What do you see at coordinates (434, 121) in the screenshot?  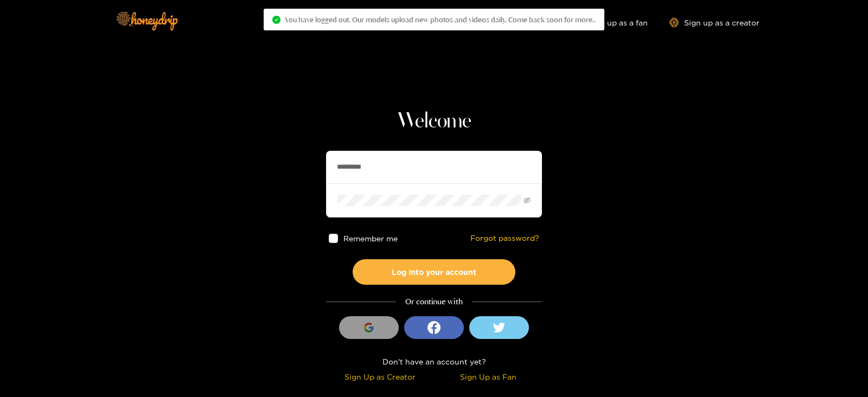 I see `h1: Welcome` at bounding box center [434, 121].